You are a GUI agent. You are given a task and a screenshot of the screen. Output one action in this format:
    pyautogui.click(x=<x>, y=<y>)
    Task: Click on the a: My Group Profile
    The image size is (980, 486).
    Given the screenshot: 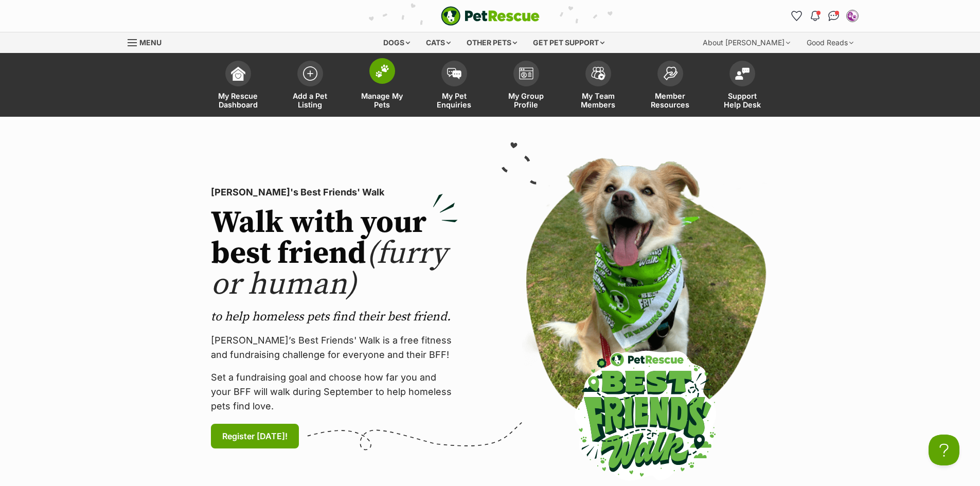 What is the action you would take?
    pyautogui.click(x=526, y=86)
    